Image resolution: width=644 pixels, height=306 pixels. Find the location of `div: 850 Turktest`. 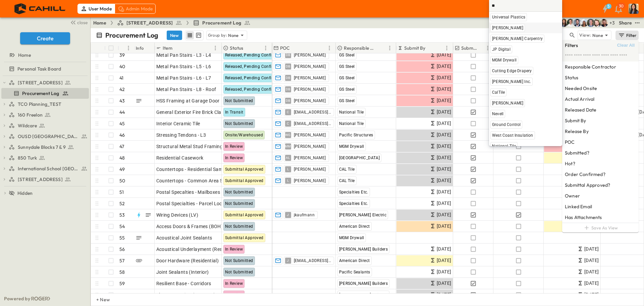

div: 850 Turktest is located at coordinates (45, 157).